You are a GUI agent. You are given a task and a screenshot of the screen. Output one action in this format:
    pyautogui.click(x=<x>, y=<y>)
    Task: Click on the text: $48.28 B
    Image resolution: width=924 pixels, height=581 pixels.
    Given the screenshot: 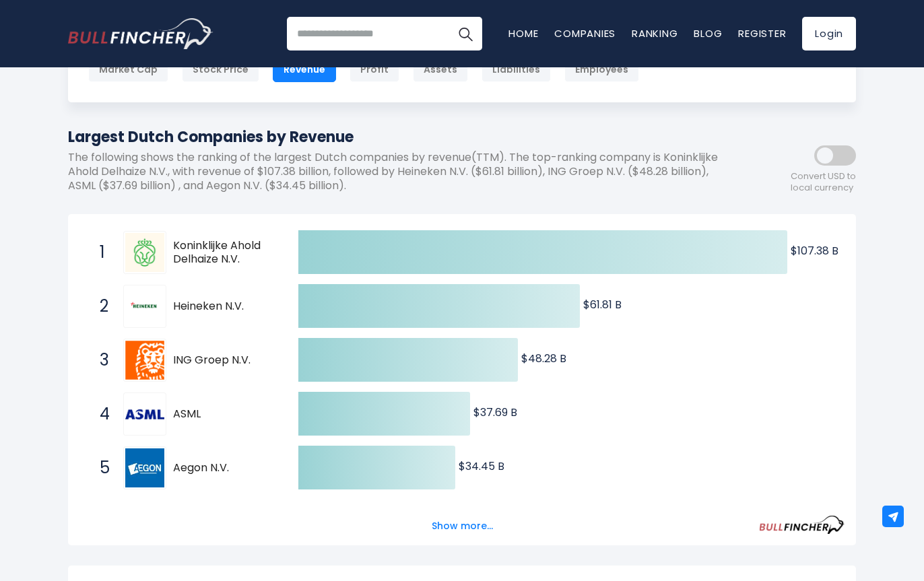 What is the action you would take?
    pyautogui.click(x=543, y=359)
    